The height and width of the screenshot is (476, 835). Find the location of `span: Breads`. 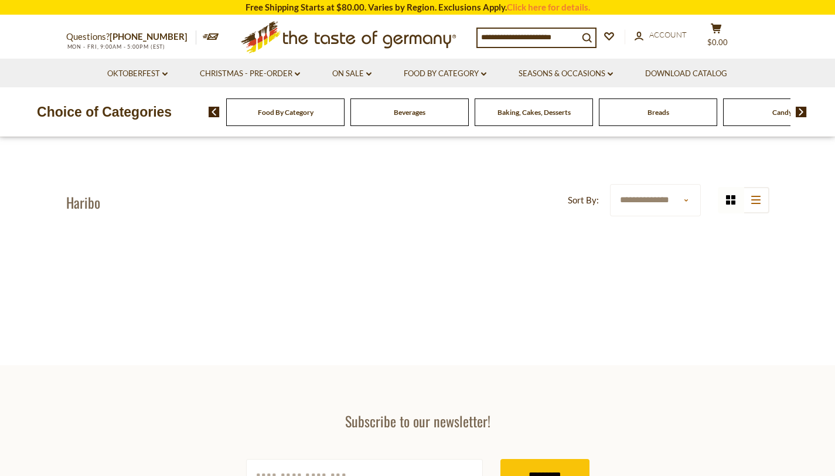

span: Breads is located at coordinates (658, 112).